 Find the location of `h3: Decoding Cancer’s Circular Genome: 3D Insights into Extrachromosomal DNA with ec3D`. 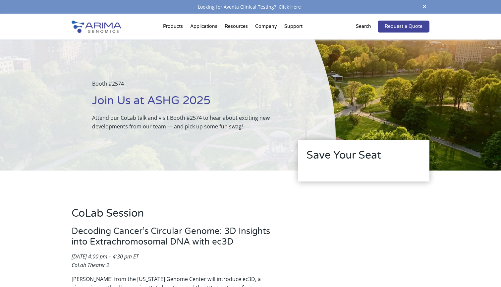

h3: Decoding Cancer’s Circular Genome: 3D Insights into Extrachromosomal DNA with ec3D is located at coordinates (175, 239).